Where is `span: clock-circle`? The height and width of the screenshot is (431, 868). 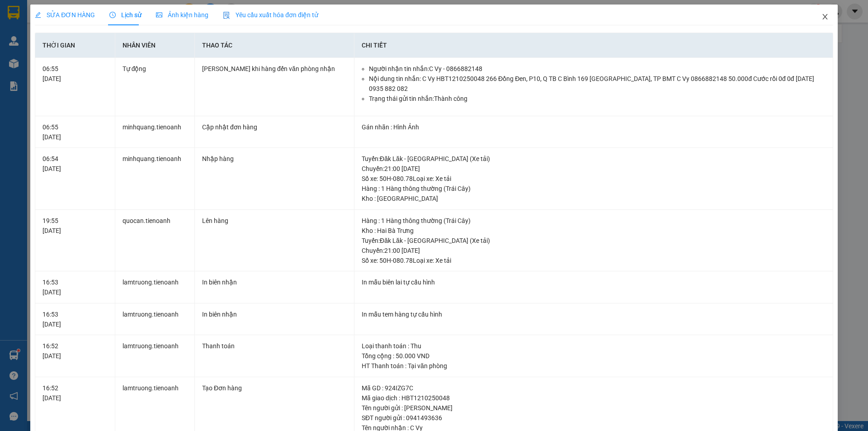 span: clock-circle is located at coordinates (113, 15).